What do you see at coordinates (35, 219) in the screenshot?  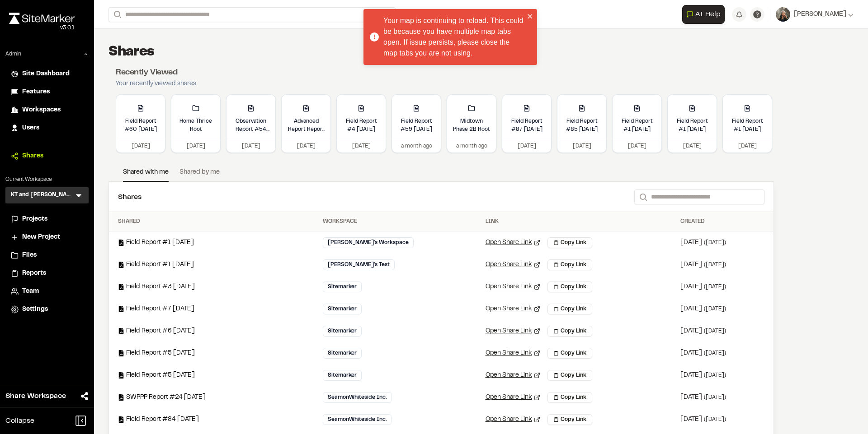 I see `span: Projects` at bounding box center [35, 219].